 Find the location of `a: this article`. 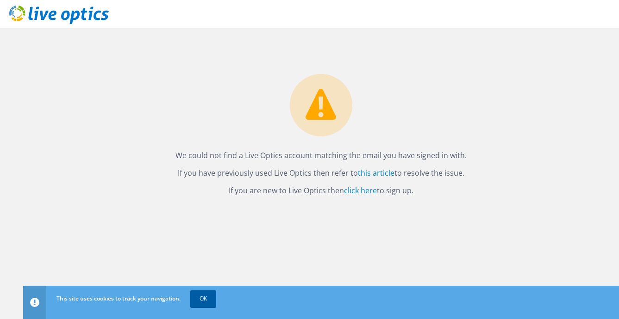

a: this article is located at coordinates (376, 173).